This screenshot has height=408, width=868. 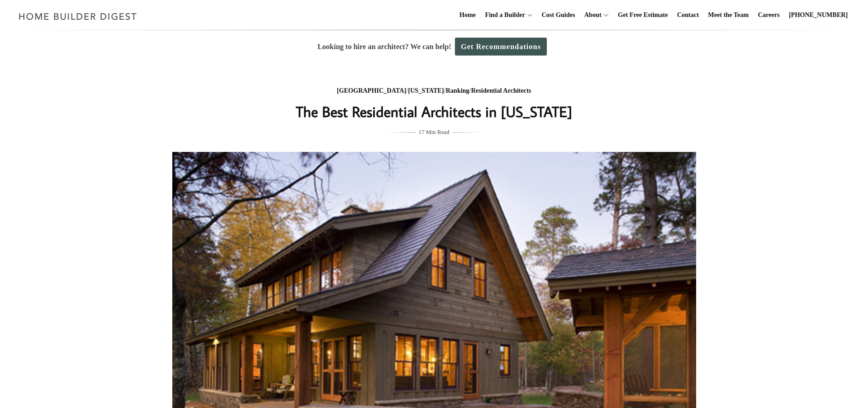 I want to click on a: Contact, so click(x=688, y=15).